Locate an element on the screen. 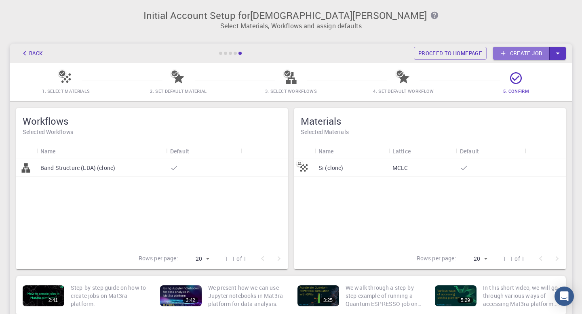  a: 2:41Step-by-step guide on how to create jobs on Mat3ra platform. is located at coordinates (85, 296).